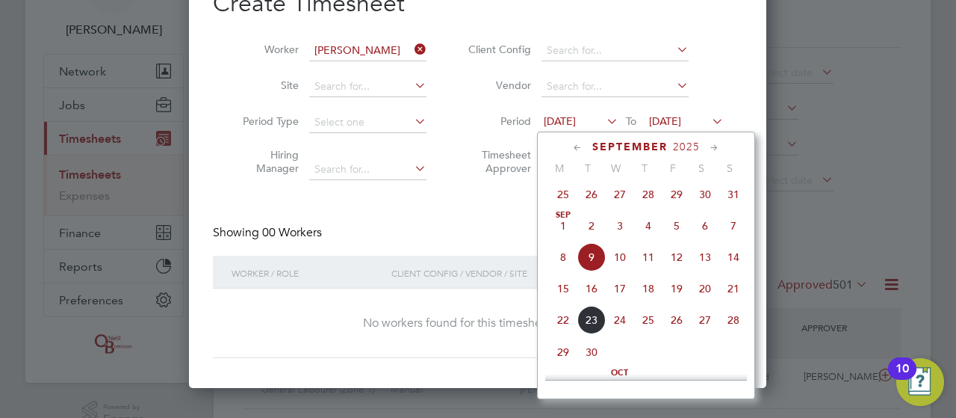 The width and height of the screenshot is (956, 418). Describe the element at coordinates (592, 288) in the screenshot. I see `span: 16` at that location.